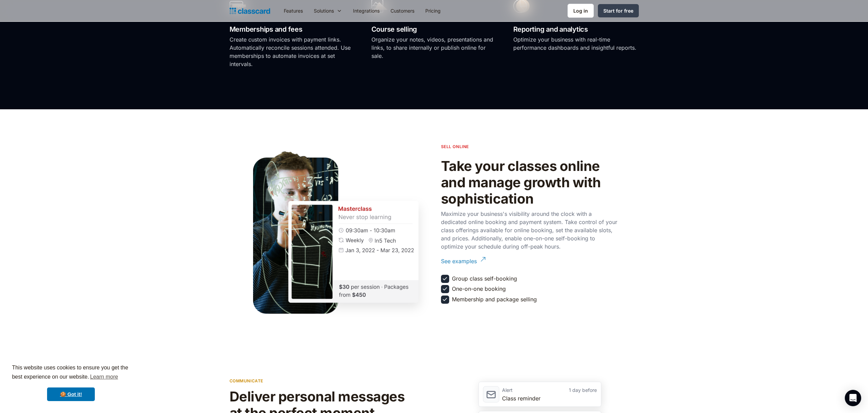 This screenshot has height=413, width=868. I want to click on div: Log in, so click(580, 11).